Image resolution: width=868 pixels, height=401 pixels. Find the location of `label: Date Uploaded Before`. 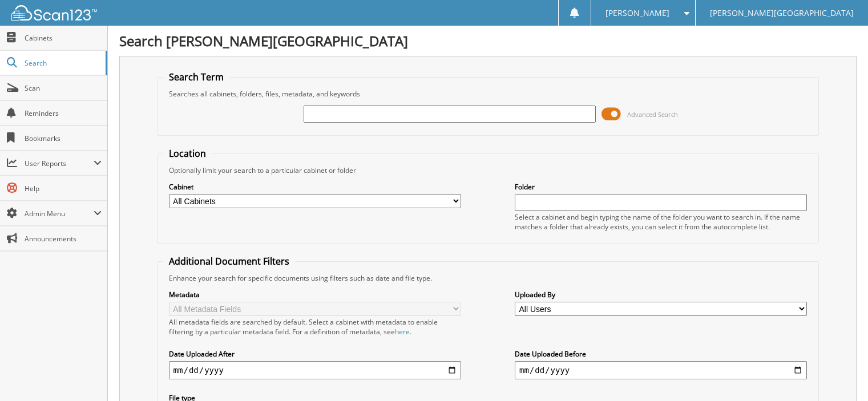

label: Date Uploaded Before is located at coordinates (661, 354).